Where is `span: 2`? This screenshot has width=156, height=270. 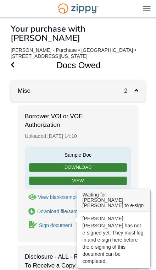 span: 2 is located at coordinates (129, 90).